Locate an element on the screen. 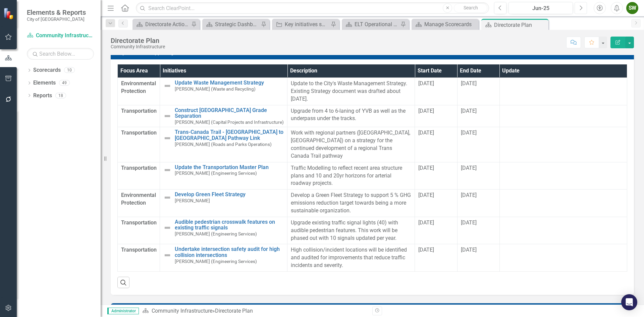  div: Open Intercom Messenger is located at coordinates (629, 302).